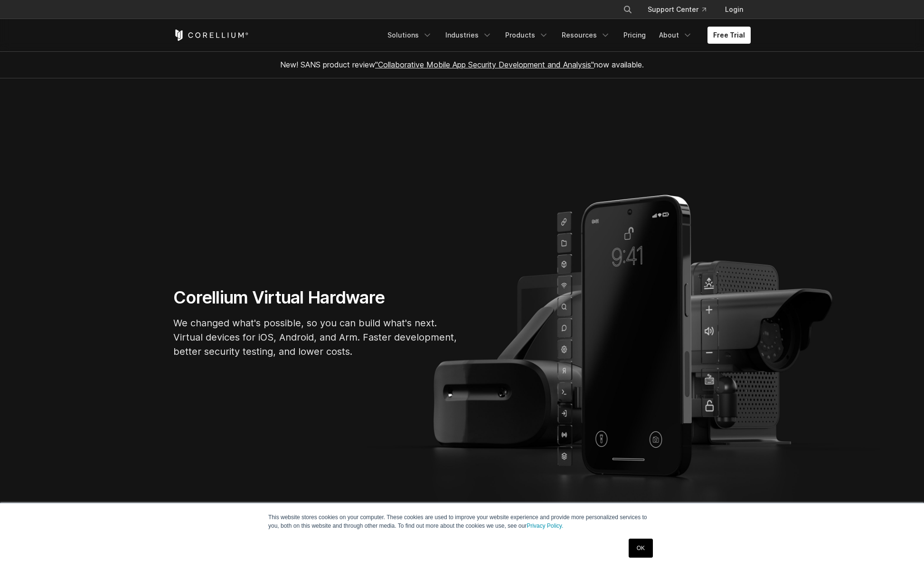  What do you see at coordinates (729, 36) in the screenshot?
I see `a: Free Trial` at bounding box center [729, 36].